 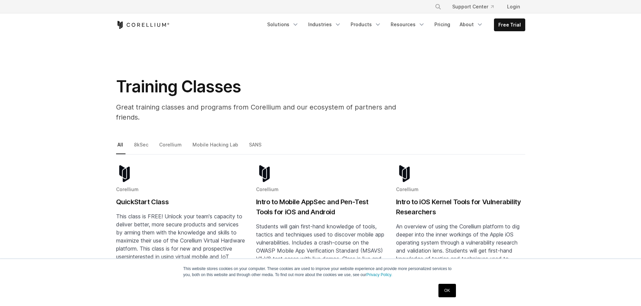 I want to click on span: interested in using virtual mobile and IoT devices for their security, R&D, testing, and teaching..., so click(x=173, y=265).